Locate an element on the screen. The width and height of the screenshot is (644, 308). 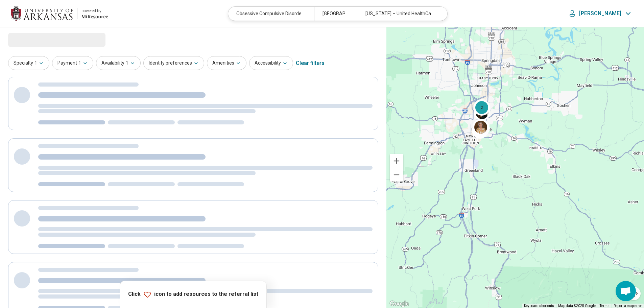
button: Zoom out is located at coordinates (397, 175).